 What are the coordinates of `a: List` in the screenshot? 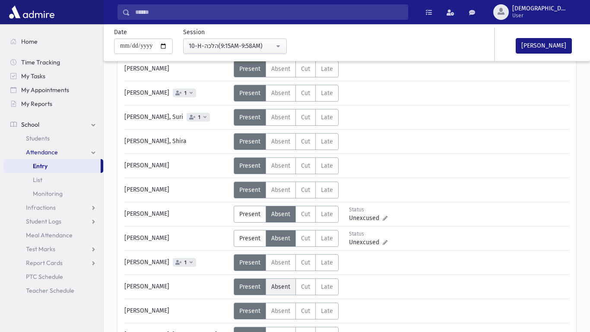 It's located at (53, 180).